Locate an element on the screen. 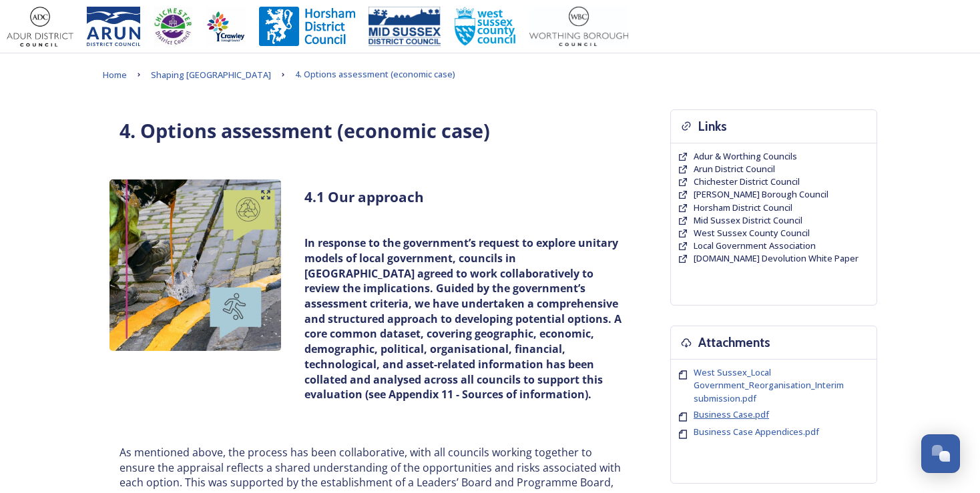 Image resolution: width=980 pixels, height=493 pixels. span: West Sussex_Local Government_Reorganisation_Interim submission.pdf is located at coordinates (768, 385).